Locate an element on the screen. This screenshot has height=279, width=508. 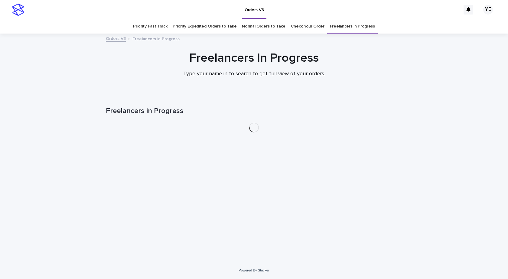
a: Check Your Order is located at coordinates (307, 26).